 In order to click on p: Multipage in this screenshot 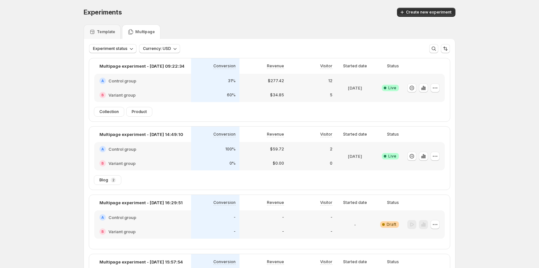, I will do `click(145, 32)`.